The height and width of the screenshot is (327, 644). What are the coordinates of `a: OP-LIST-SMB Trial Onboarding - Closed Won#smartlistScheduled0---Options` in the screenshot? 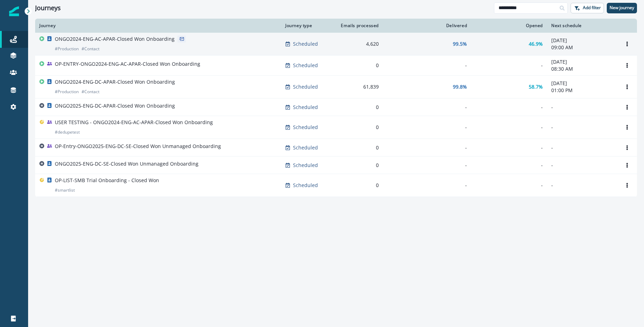 It's located at (336, 185).